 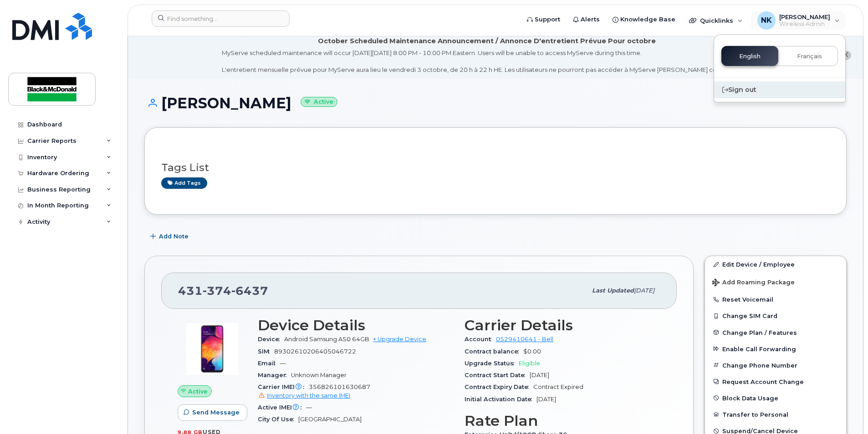 What do you see at coordinates (319, 375) in the screenshot?
I see `span: Unknown Manager` at bounding box center [319, 375].